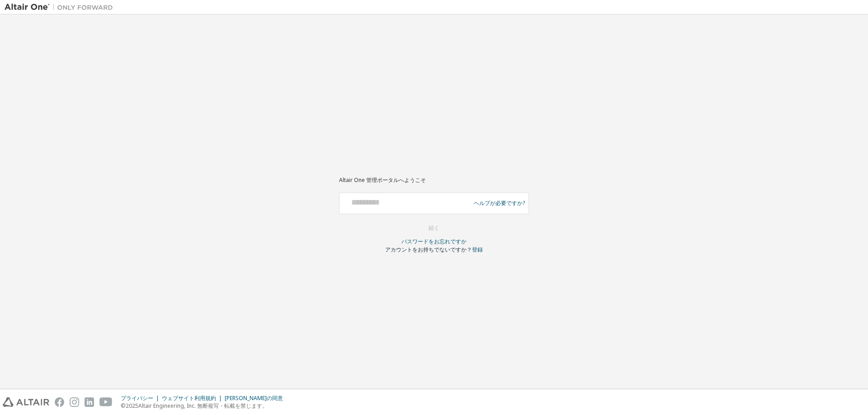 Image resolution: width=868 pixels, height=415 pixels. I want to click on font: Altair One 管理ポータルへようこそ, so click(382, 180).